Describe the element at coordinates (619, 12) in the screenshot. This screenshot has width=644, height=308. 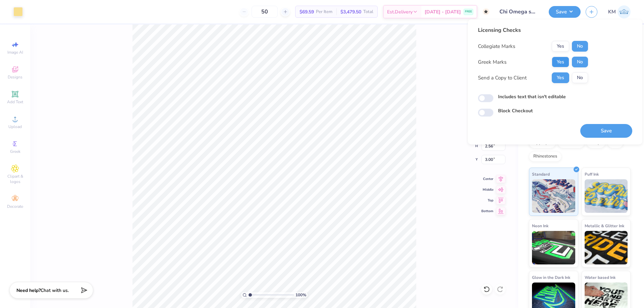
I see `a: KM` at that location.